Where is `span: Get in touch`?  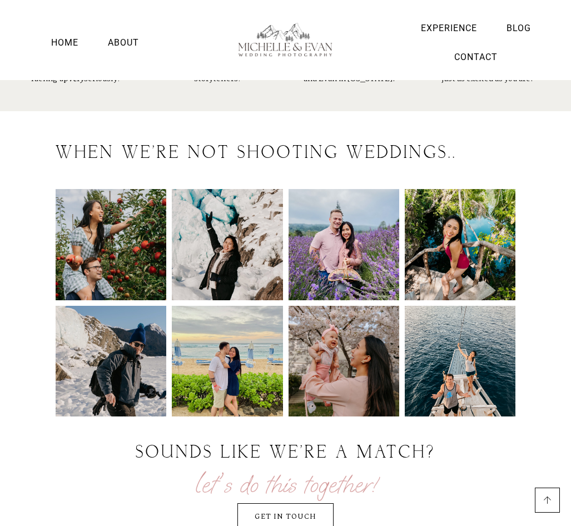 span: Get in touch is located at coordinates (285, 516).